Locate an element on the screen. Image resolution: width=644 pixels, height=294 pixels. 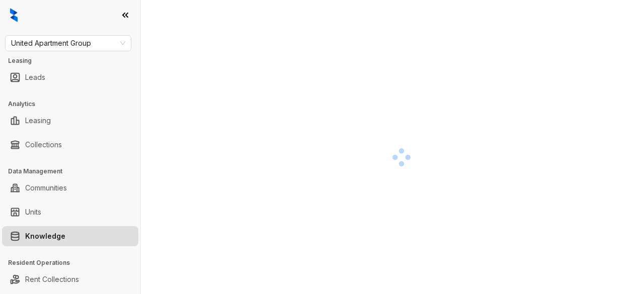
a: Communities is located at coordinates (45, 188).